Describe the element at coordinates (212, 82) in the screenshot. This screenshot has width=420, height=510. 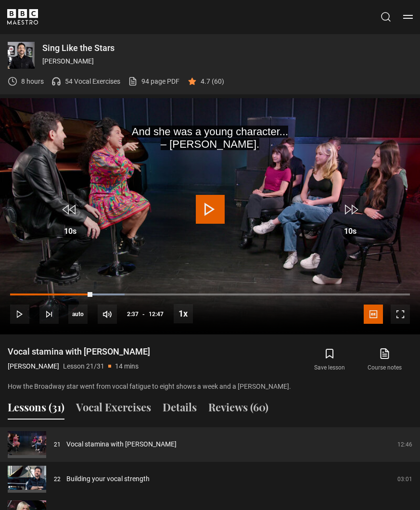
I see `p: 4.7 (60)` at that location.